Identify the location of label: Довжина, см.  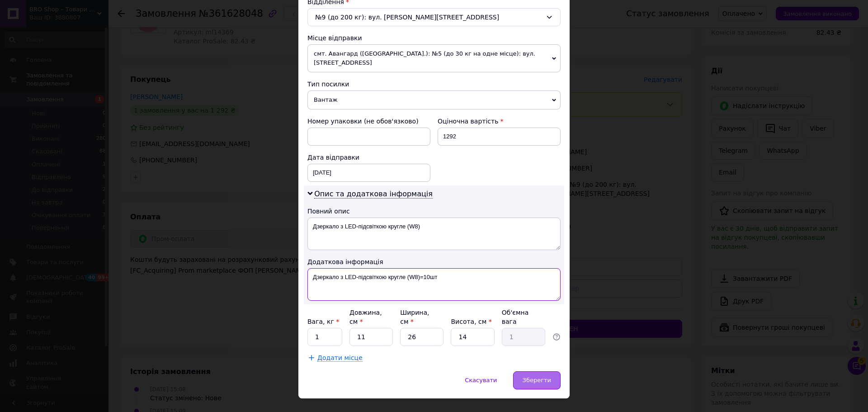
(365, 317).